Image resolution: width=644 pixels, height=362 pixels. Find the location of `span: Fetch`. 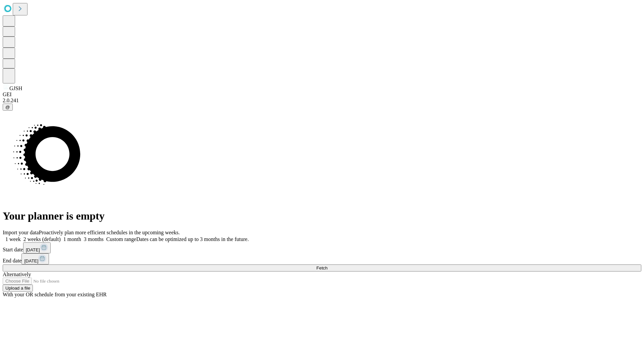

span: Fetch is located at coordinates (322, 268).